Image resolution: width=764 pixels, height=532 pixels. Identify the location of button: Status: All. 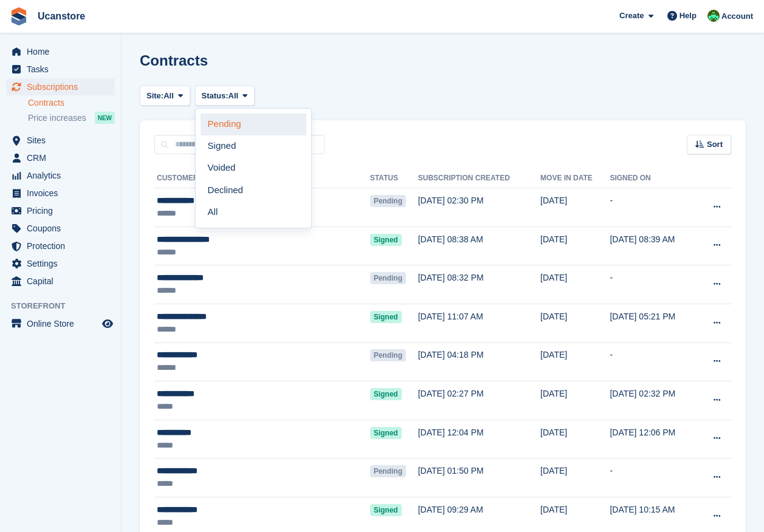
(225, 95).